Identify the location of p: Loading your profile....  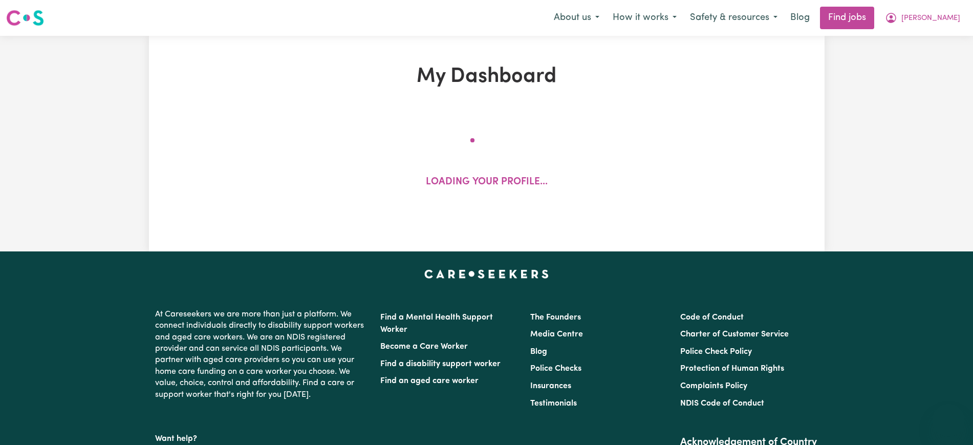
(487, 182).